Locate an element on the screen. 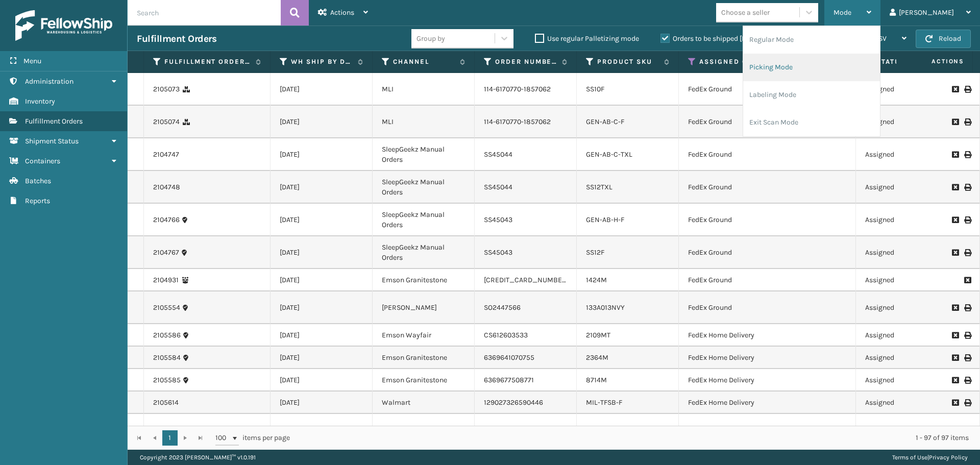 This screenshot has height=465, width=980. span: Administration is located at coordinates (49, 81).